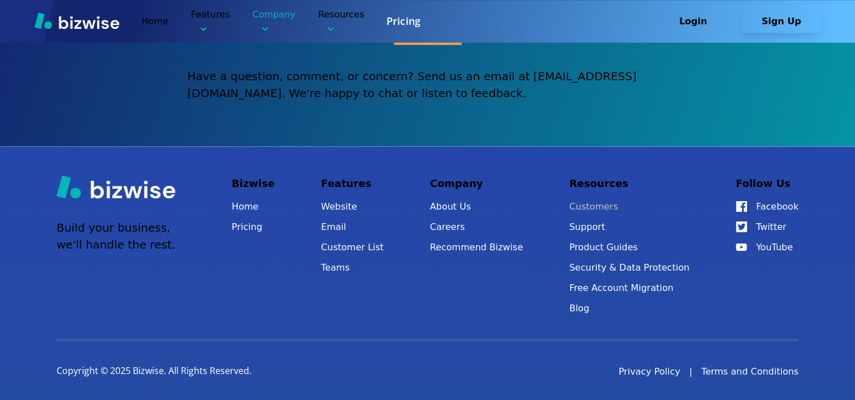  I want to click on a: About Us, so click(476, 206).